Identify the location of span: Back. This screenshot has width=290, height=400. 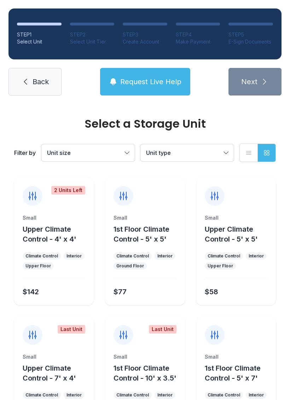
(41, 82).